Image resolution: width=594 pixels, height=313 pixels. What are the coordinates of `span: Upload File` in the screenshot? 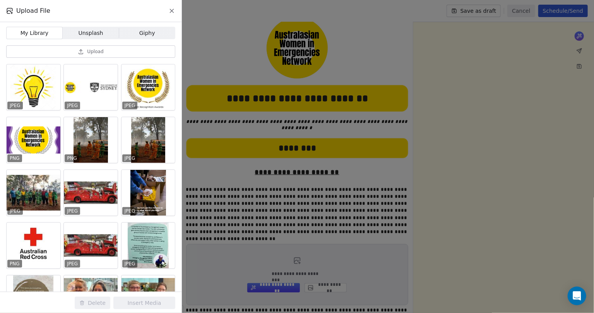 It's located at (33, 11).